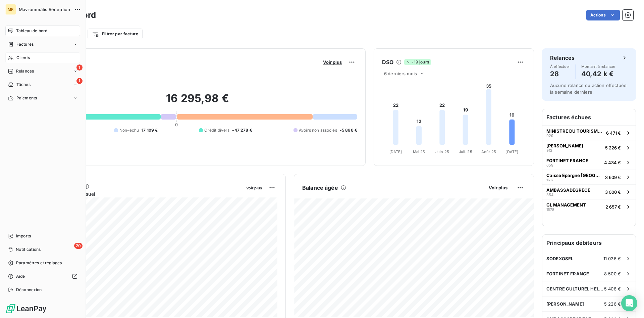  What do you see at coordinates (550, 136) in the screenshot?
I see `span: 929` at bounding box center [550, 136].